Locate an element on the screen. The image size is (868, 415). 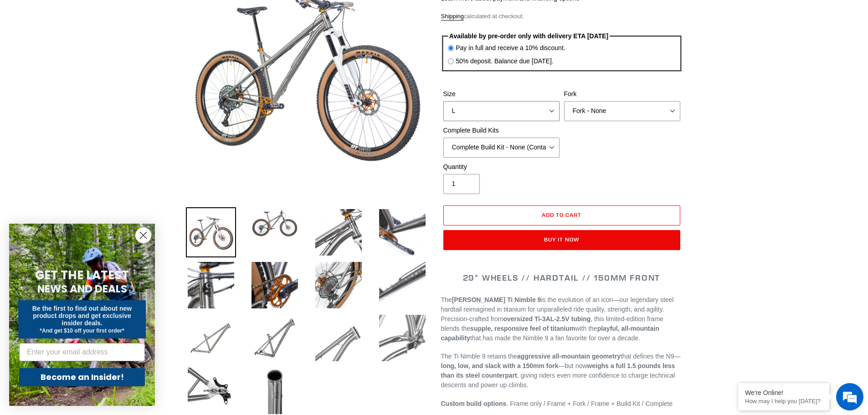
span: *And get $10 off your first order* is located at coordinates (81, 330).